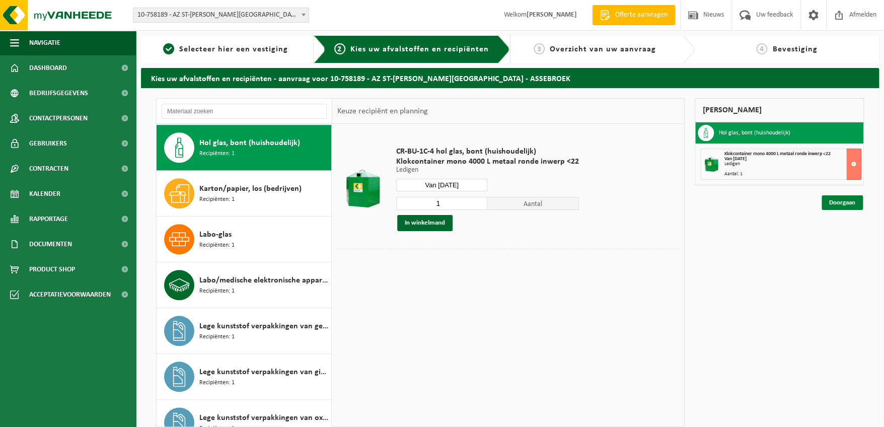 Image resolution: width=884 pixels, height=427 pixels. What do you see at coordinates (49, 169) in the screenshot?
I see `span: Contracten` at bounding box center [49, 169].